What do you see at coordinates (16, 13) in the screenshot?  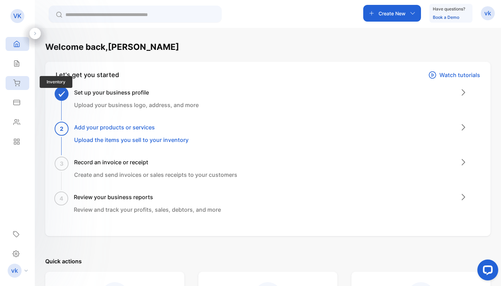 I see `button: Open LiveChat chat widget` at bounding box center [16, 13].